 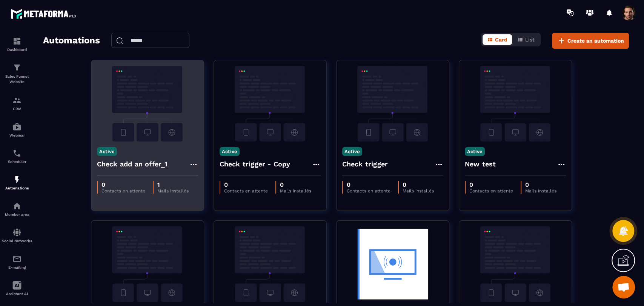 I want to click on a: emailemailE-mailing, so click(x=17, y=262).